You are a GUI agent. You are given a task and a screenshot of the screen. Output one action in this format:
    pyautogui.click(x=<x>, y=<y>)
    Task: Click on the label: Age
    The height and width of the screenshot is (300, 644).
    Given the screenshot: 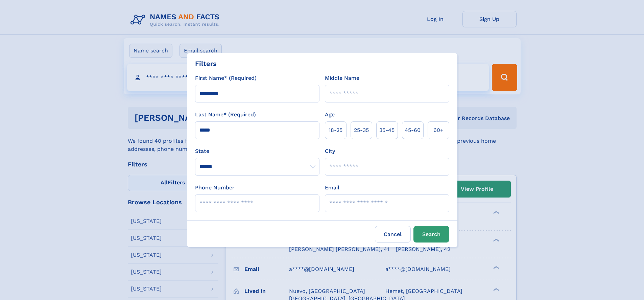 What is the action you would take?
    pyautogui.click(x=329, y=114)
    